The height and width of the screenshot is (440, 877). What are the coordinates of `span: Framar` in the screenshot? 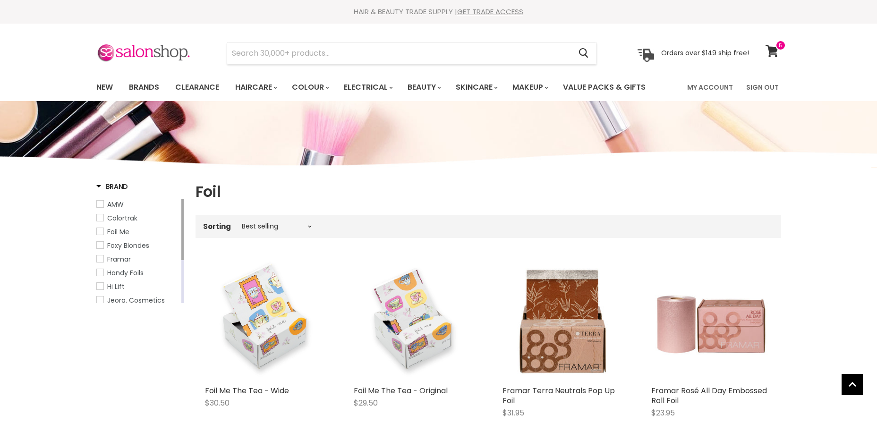 It's located at (119, 259).